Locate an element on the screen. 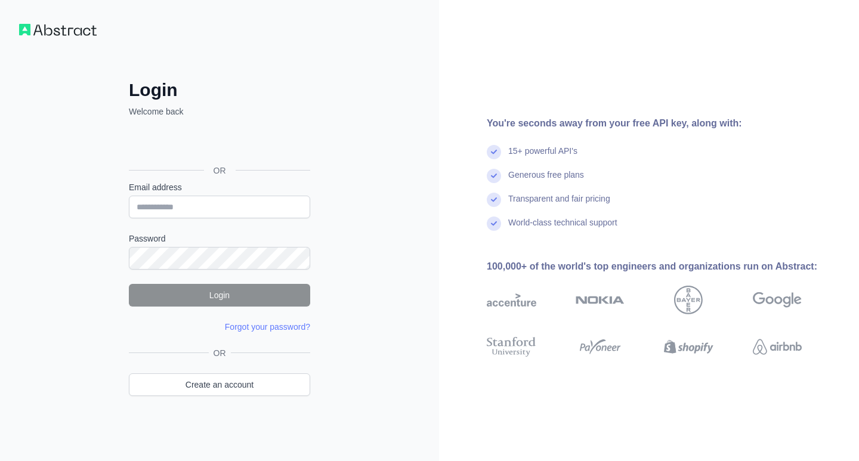 This screenshot has height=461, width=859. div: Generous free plans is located at coordinates (546, 181).